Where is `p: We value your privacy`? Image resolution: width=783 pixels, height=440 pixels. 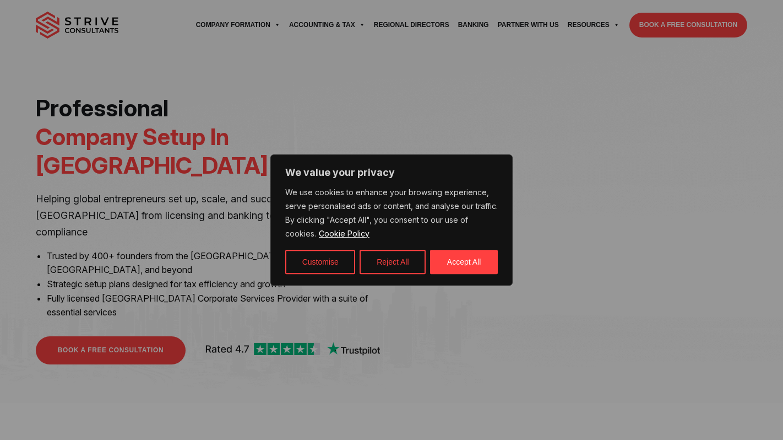
p: We value your privacy is located at coordinates (392, 172).